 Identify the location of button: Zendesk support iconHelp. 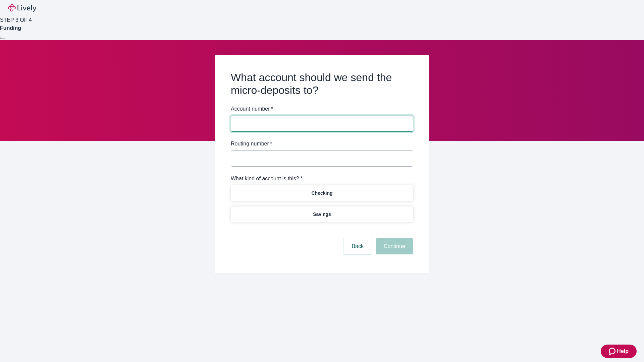
(618, 352).